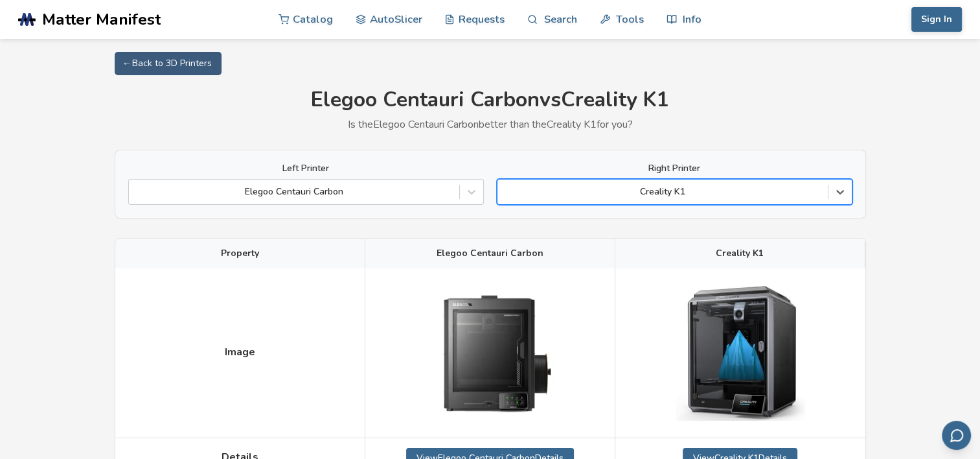 This screenshot has width=980, height=459. I want to click on label: Right Printer, so click(675, 169).